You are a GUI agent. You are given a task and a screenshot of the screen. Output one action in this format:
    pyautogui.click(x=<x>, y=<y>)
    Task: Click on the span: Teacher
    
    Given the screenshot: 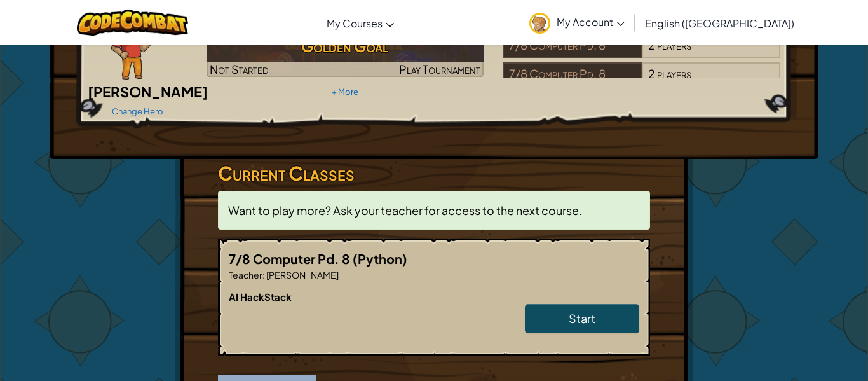 What is the action you would take?
    pyautogui.click(x=245, y=275)
    